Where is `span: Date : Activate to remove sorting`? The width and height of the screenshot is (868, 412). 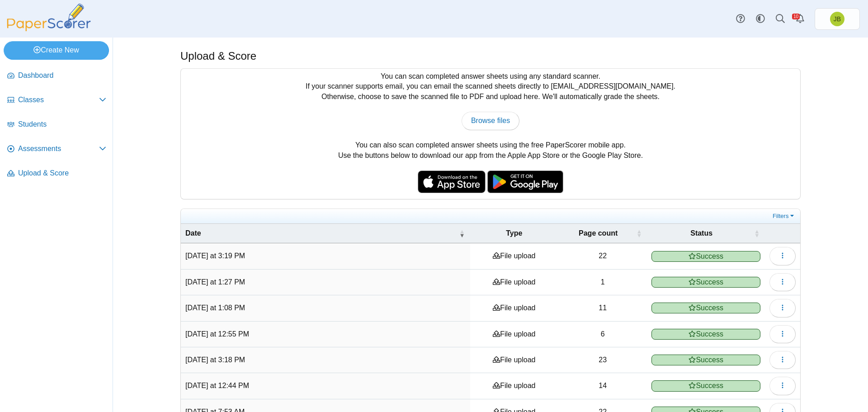
span: Date : Activate to remove sorting is located at coordinates (463, 234).